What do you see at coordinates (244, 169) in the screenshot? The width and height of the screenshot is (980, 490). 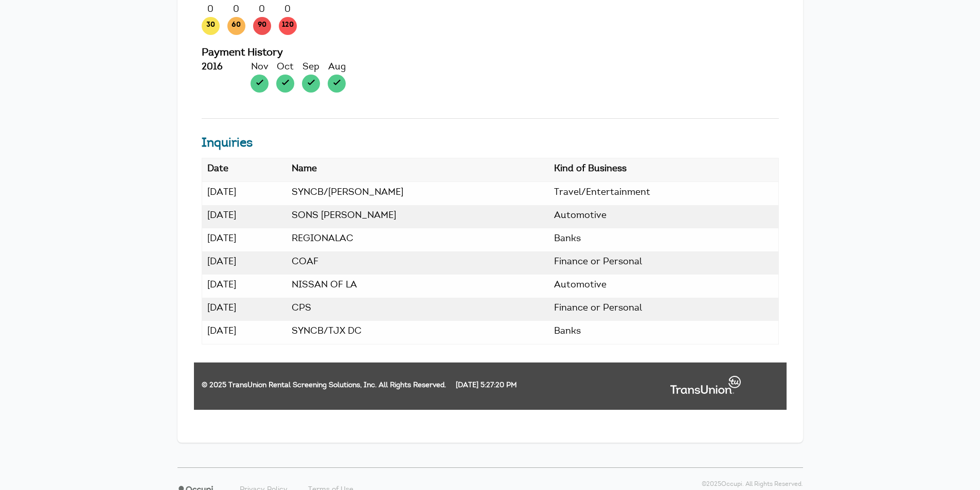 I see `th: Date` at bounding box center [244, 169].